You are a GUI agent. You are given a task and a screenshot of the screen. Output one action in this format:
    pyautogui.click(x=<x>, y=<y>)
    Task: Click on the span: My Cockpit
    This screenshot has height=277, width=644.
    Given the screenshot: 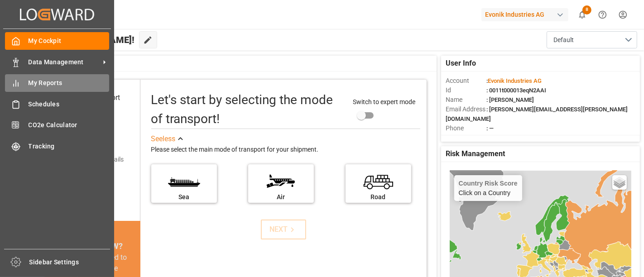 What is the action you would take?
    pyautogui.click(x=69, y=41)
    